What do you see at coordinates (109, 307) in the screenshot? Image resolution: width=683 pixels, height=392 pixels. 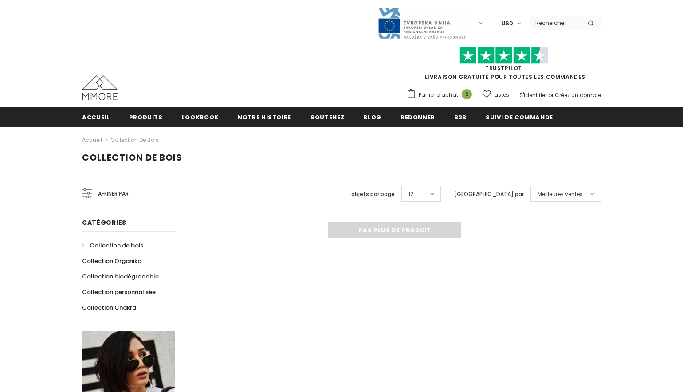 I see `span: Collection Chakra` at bounding box center [109, 307].